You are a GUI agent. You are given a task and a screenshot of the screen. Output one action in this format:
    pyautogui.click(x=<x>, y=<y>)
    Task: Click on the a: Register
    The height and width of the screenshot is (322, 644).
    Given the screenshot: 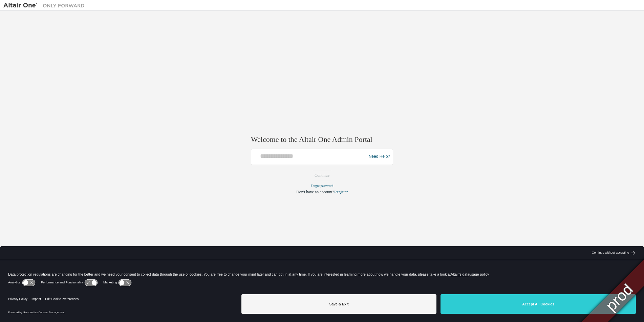 What is the action you would take?
    pyautogui.click(x=341, y=192)
    